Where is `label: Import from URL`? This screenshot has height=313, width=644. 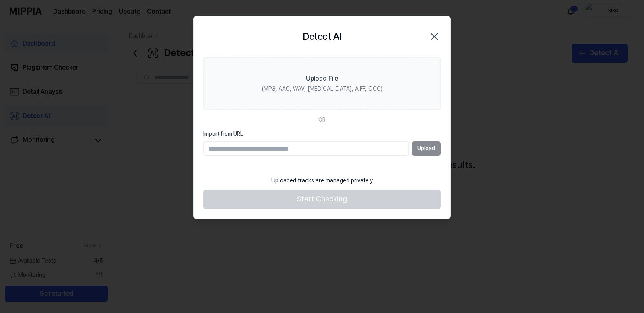 label: Import from URL is located at coordinates (322, 134).